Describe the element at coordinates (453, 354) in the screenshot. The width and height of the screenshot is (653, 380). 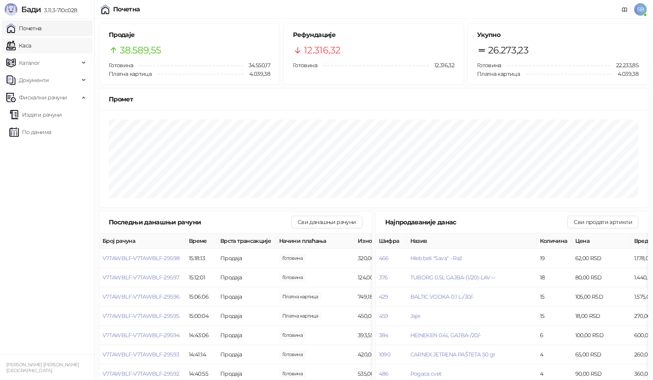
I see `span: CARNEX JETRENA PAŠTETA 50 gr` at that location.